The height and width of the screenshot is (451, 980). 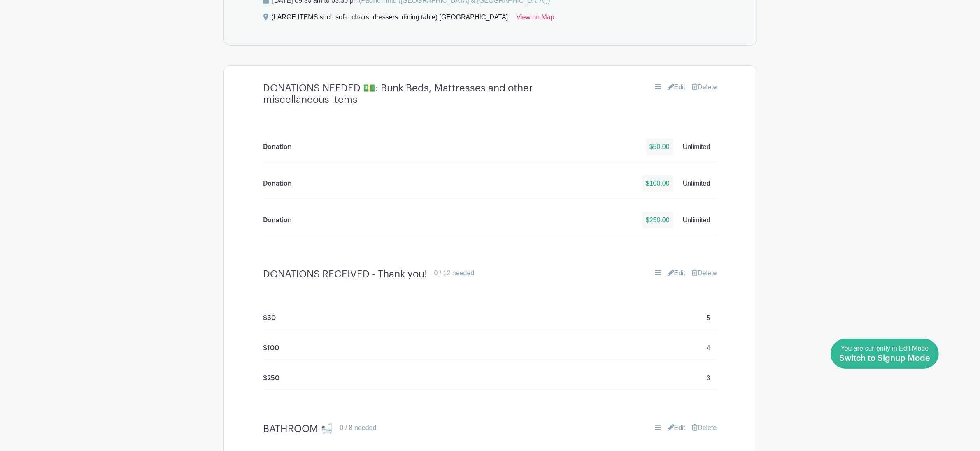 I want to click on div: 0 / 8 needed, so click(x=358, y=428).